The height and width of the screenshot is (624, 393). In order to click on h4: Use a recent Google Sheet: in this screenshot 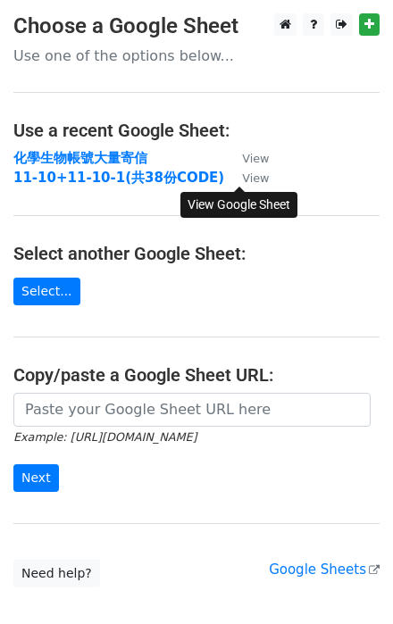, I will do `click(196, 130)`.